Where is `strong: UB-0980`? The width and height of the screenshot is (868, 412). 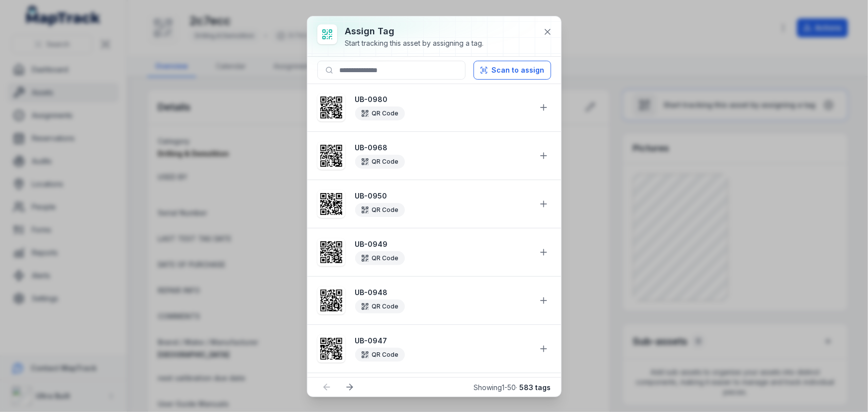 strong: UB-0980 is located at coordinates (442, 99).